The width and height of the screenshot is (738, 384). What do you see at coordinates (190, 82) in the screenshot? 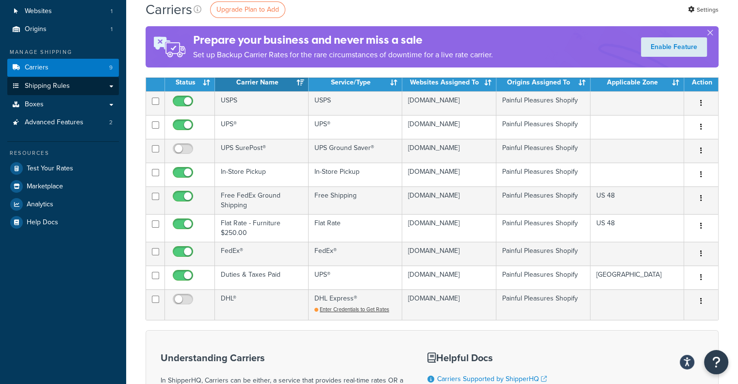
I see `th: Status: activate to sort column ascending` at bounding box center [190, 82].